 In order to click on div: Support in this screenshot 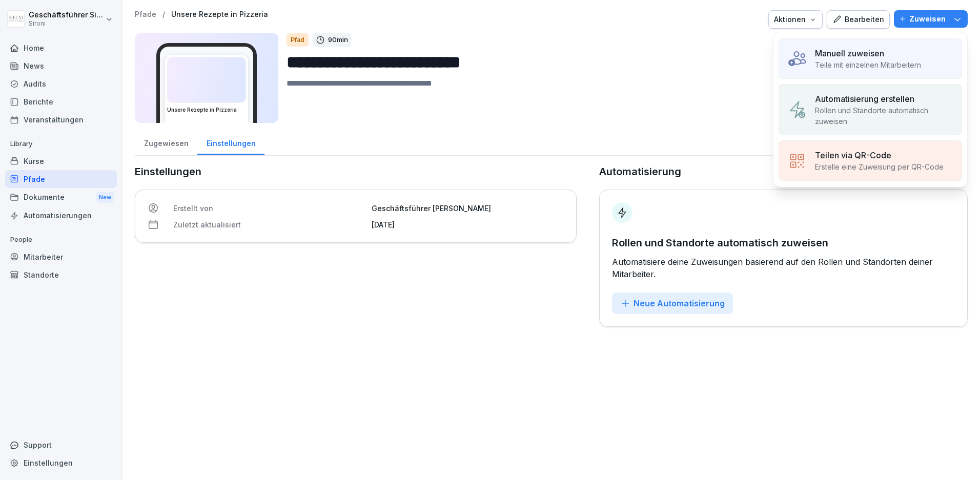, I will do `click(61, 445)`.